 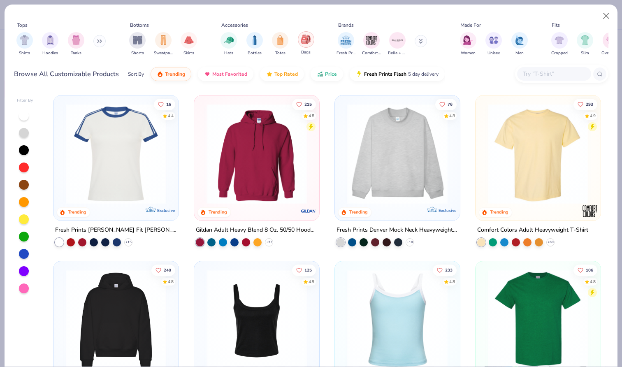 I want to click on div: filter for Totes, so click(x=280, y=44).